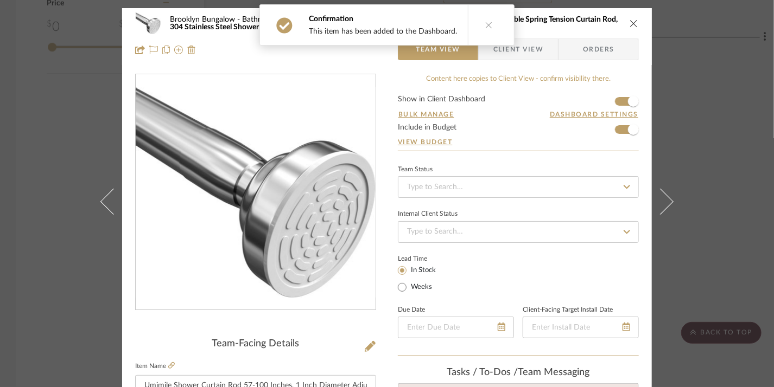  I want to click on img: 374142d3-241e-4bcd-a78c-d50b245984c3_436x436.jpg, so click(256, 193).